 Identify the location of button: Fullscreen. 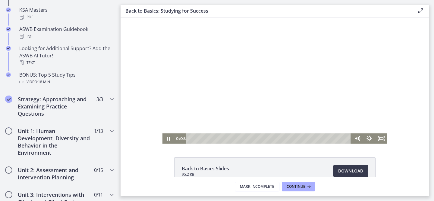
(260, 121).